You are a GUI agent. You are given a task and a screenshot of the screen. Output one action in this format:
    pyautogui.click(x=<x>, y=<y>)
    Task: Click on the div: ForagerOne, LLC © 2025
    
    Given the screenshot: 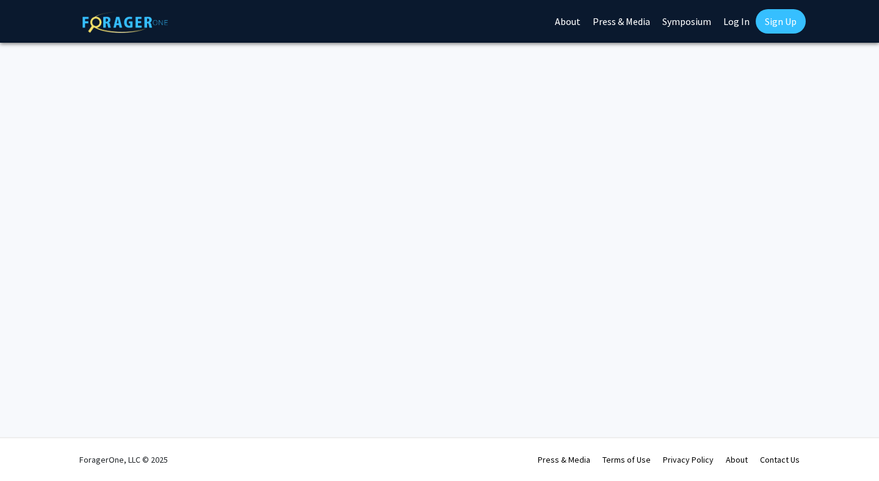 What is the action you would take?
    pyautogui.click(x=123, y=460)
    